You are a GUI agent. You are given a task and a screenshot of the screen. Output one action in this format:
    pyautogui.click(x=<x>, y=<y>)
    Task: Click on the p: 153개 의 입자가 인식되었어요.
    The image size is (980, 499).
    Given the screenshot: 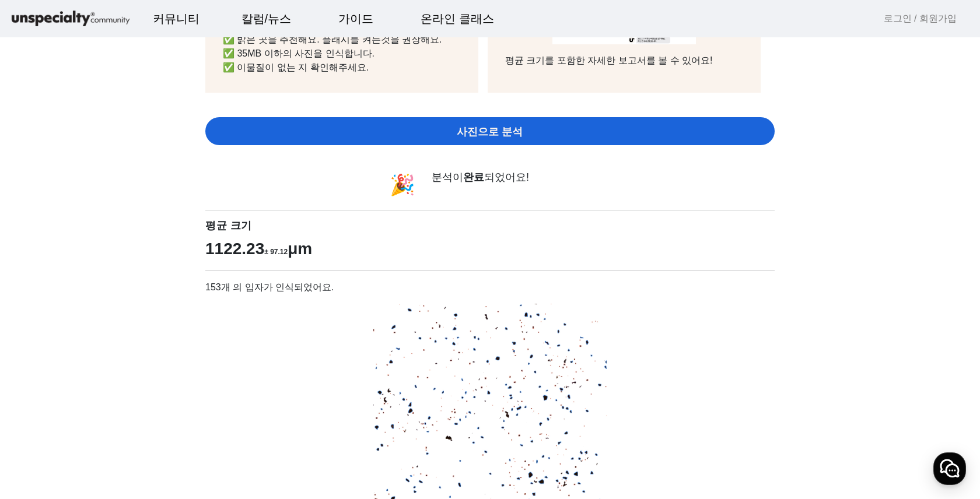 What is the action you would take?
    pyautogui.click(x=490, y=287)
    